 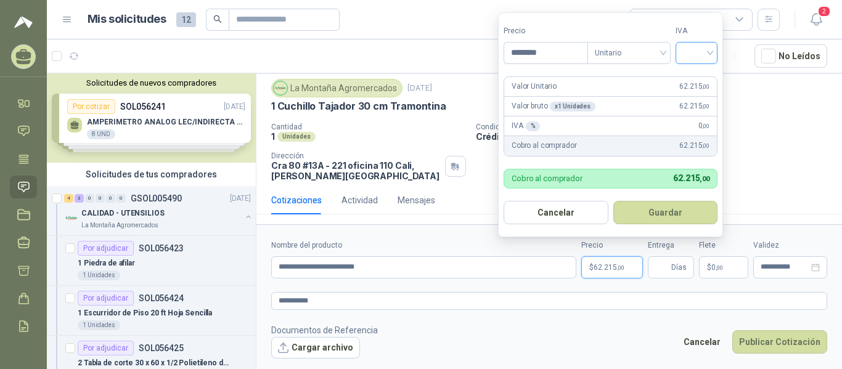 What do you see at coordinates (316, 348) in the screenshot?
I see `button: Cargar archivo` at bounding box center [316, 348].